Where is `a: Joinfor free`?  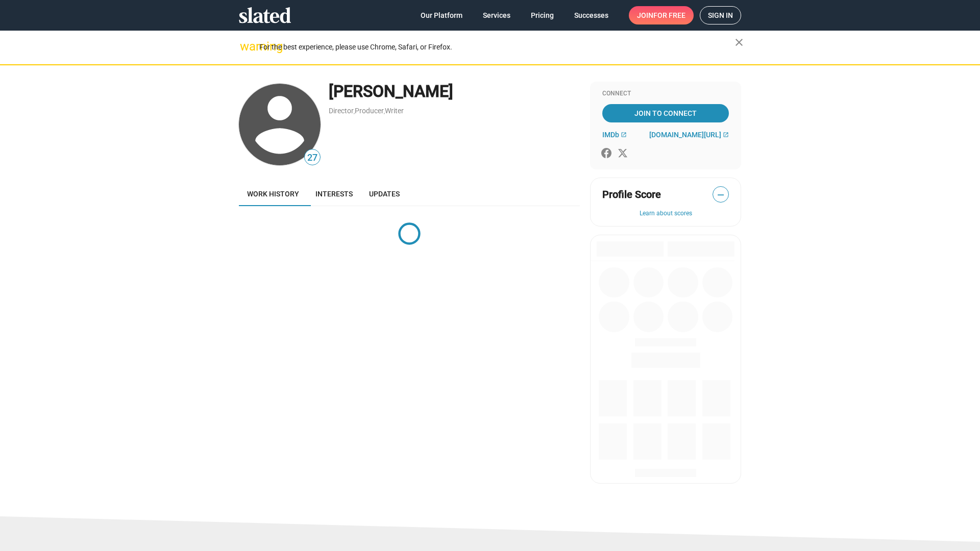 a: Joinfor free is located at coordinates (661, 15).